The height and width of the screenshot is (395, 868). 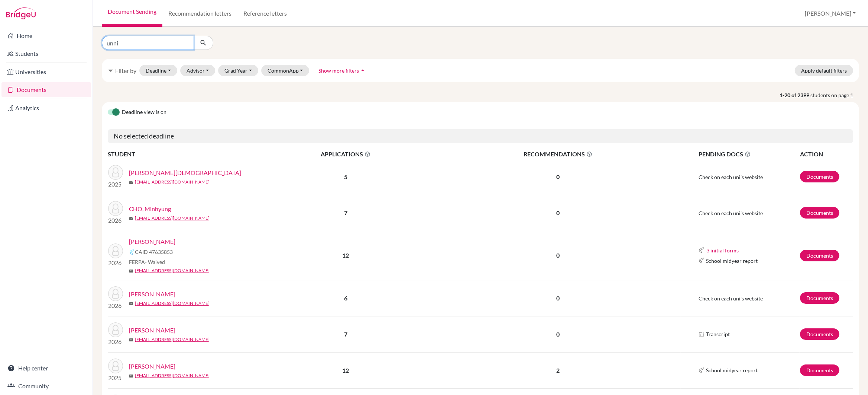 What do you see at coordinates (46, 72) in the screenshot?
I see `a: Universities` at bounding box center [46, 72].